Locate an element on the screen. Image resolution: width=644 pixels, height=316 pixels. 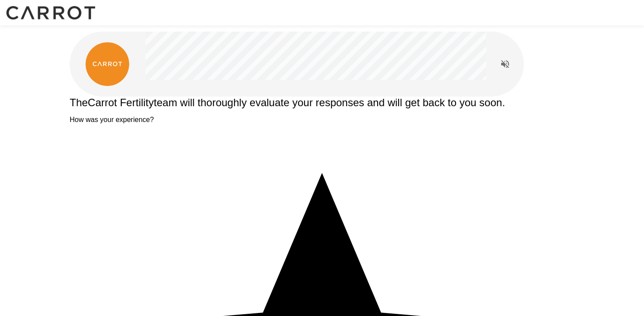
span: team will thoroughly evaluate your responses and will get back to you soon. is located at coordinates (330, 102).